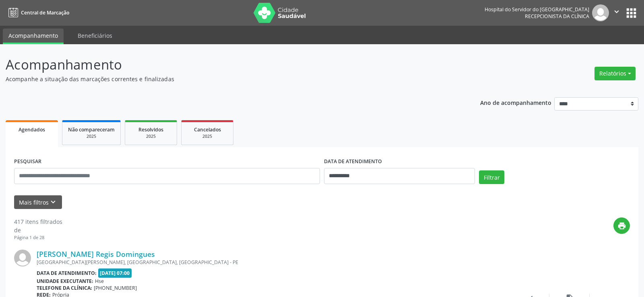 This screenshot has width=644, height=297. What do you see at coordinates (38, 238) in the screenshot?
I see `div: Página 1 de 28` at bounding box center [38, 238].